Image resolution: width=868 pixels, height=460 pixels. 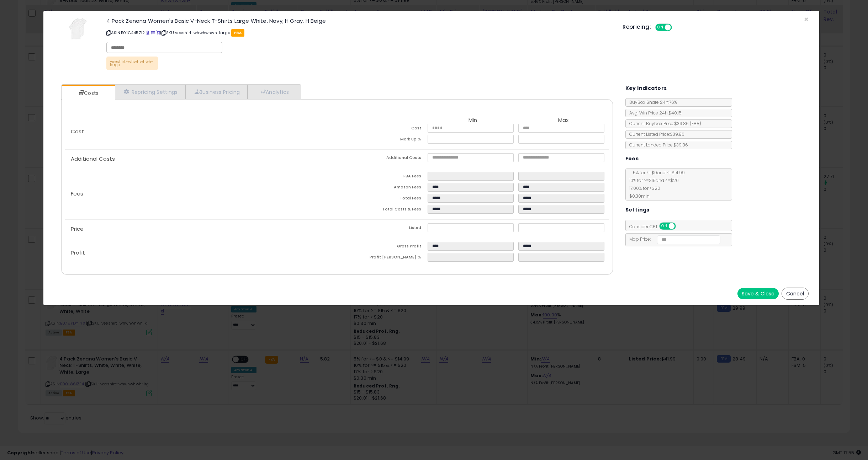 I want to click on a: Costs, so click(x=88, y=93).